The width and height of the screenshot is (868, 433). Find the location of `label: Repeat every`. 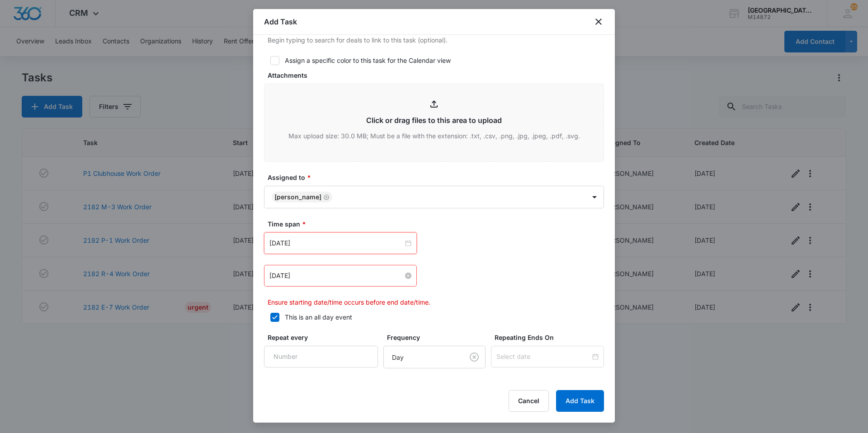

label: Repeat every is located at coordinates (325, 337).